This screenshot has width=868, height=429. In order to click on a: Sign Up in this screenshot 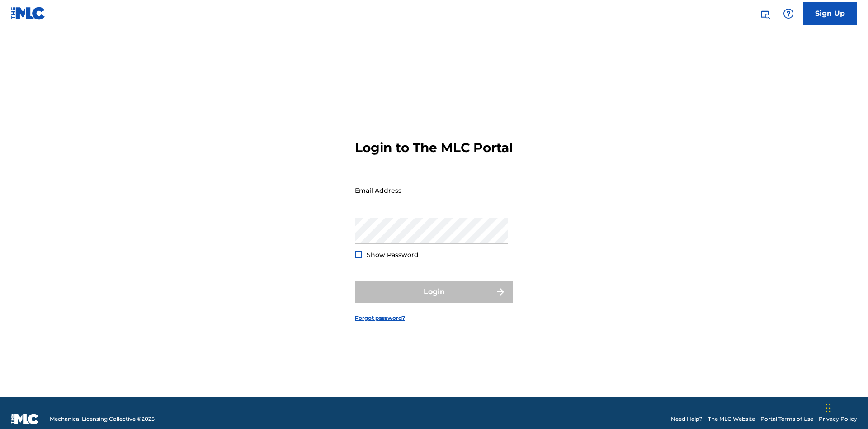, I will do `click(830, 13)`.